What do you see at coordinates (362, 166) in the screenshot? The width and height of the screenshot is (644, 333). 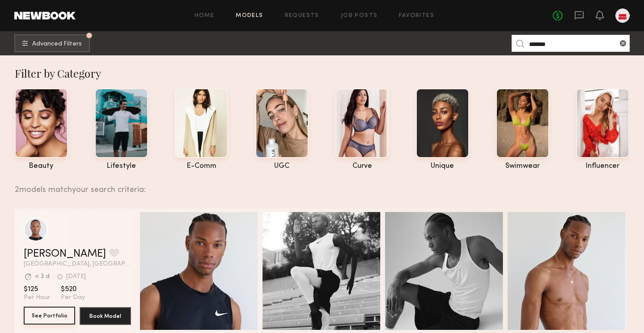 I see `div: curve` at bounding box center [362, 166].